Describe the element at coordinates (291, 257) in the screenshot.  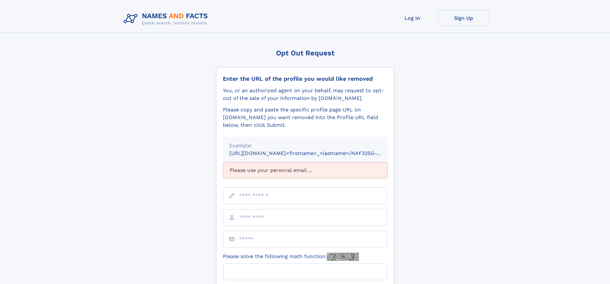
I see `label: Please solve the following math function:` at that location.